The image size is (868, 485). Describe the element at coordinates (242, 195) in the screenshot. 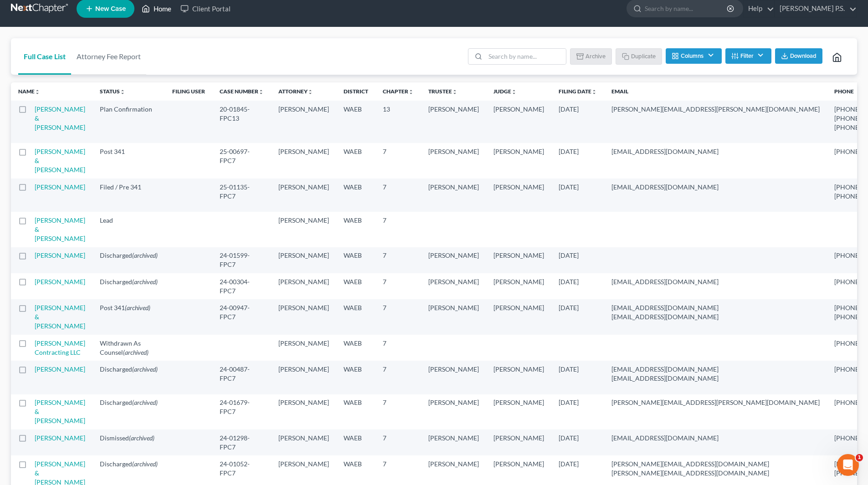

I see `td: 25-01135-FPC7` at that location.